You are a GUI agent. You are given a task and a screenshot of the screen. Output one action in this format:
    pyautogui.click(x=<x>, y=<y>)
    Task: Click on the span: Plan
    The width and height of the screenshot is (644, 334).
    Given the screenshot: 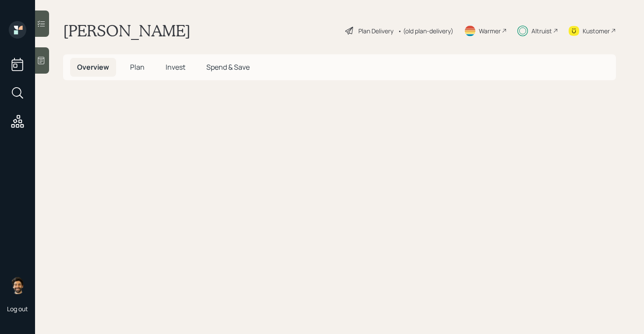 What is the action you would take?
    pyautogui.click(x=137, y=67)
    